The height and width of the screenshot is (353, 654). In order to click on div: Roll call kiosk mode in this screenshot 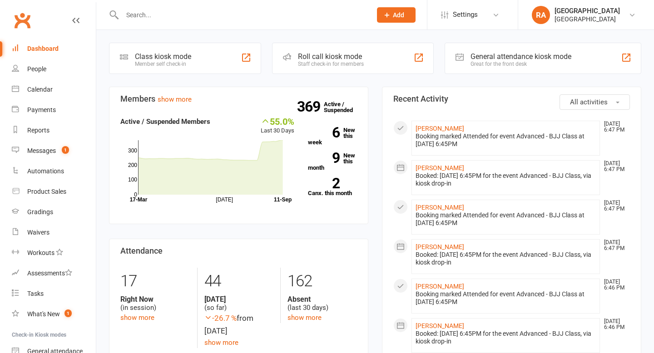, I will do `click(331, 56)`.